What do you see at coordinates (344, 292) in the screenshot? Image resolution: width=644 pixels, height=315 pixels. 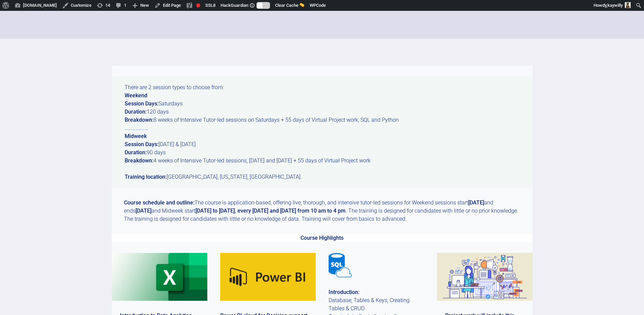 I see `strong: Introduction:` at bounding box center [344, 292].